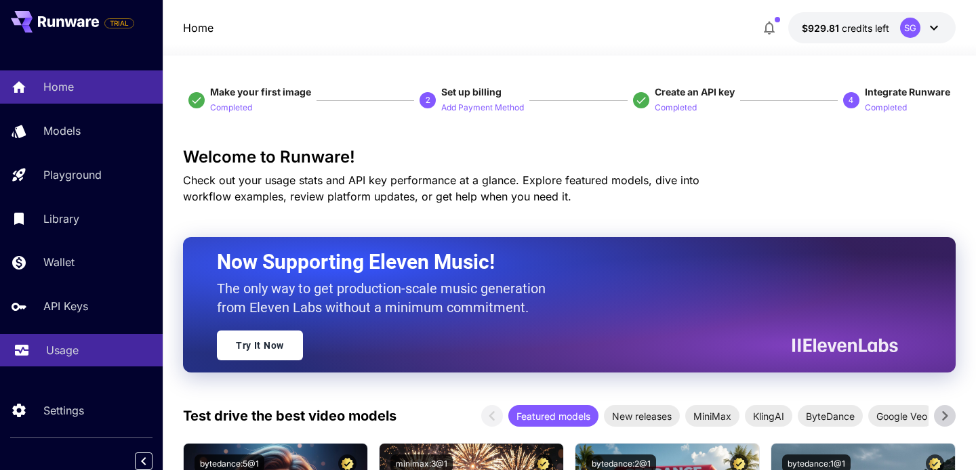 Image resolution: width=976 pixels, height=470 pixels. Describe the element at coordinates (483, 108) in the screenshot. I see `p: Add Payment Method` at that location.